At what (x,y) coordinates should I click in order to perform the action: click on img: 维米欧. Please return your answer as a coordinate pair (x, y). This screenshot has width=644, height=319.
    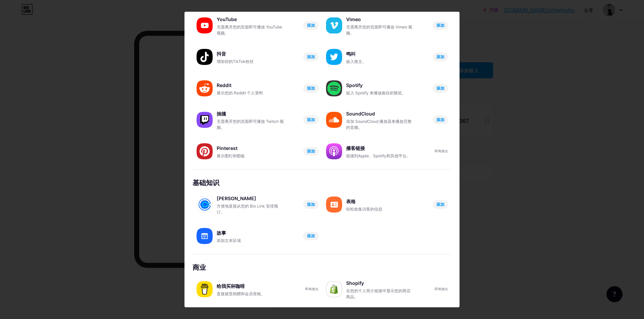
    Looking at the image, I should click on (334, 25).